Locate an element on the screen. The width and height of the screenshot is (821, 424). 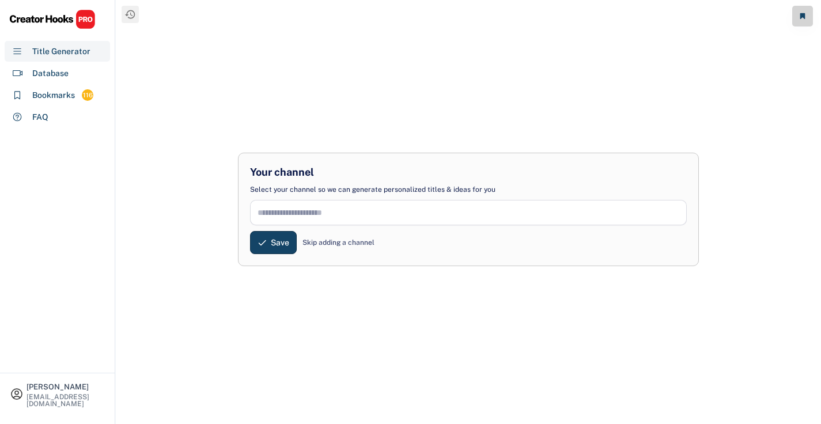
div: Database is located at coordinates (50, 73).